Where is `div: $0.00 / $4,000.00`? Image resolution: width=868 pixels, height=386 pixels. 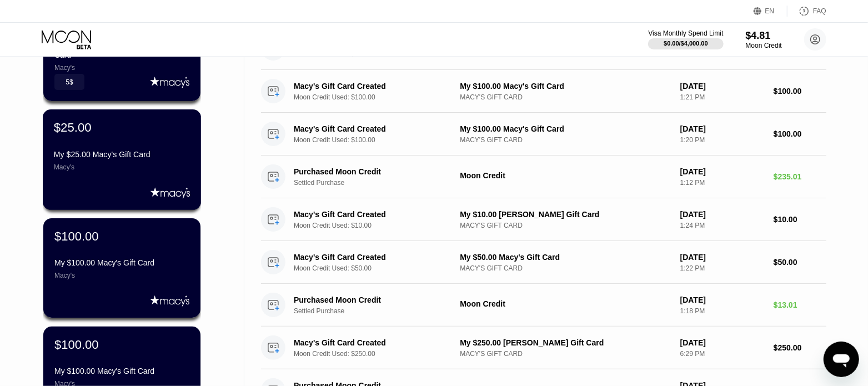 div: $0.00 / $4,000.00 is located at coordinates (686, 43).